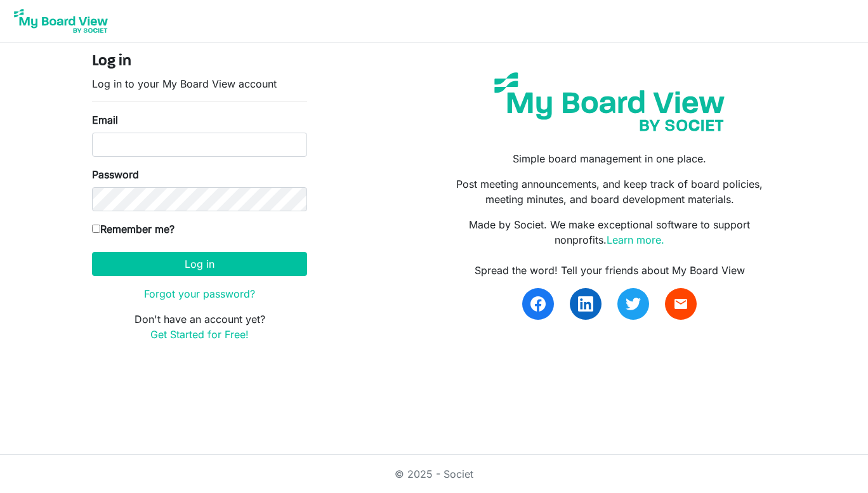  What do you see at coordinates (115, 175) in the screenshot?
I see `label: Password` at bounding box center [115, 175].